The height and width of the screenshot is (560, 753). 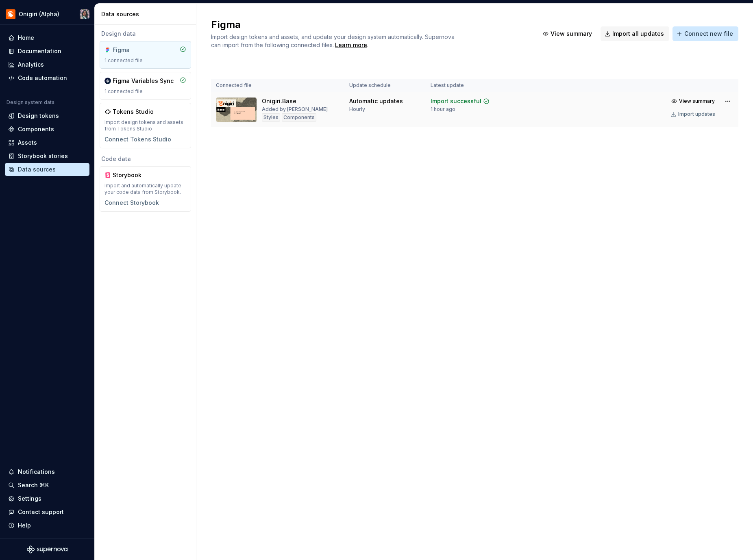 I want to click on div: Connect Tokens Studio, so click(x=138, y=139).